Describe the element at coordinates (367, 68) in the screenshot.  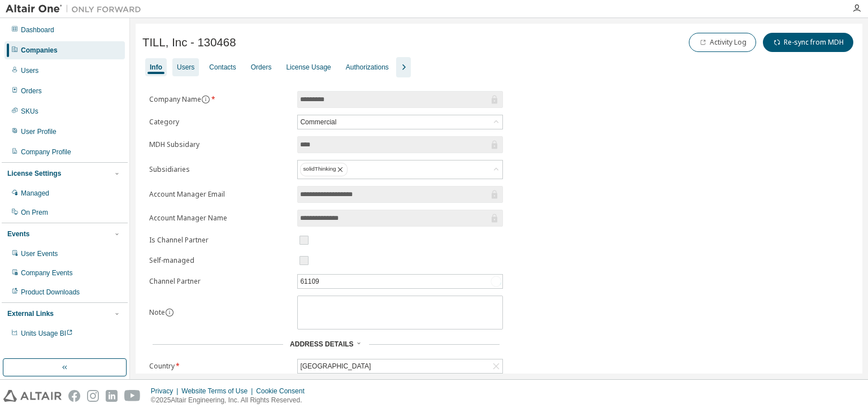
I see `div: Authorizations` at that location.